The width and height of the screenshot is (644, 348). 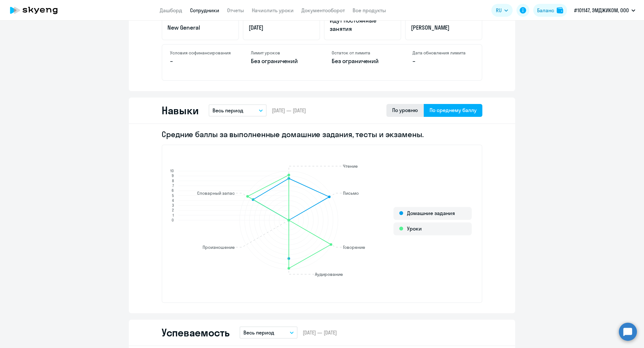 What do you see at coordinates (369, 10) in the screenshot?
I see `a: Все продукты` at bounding box center [369, 10].